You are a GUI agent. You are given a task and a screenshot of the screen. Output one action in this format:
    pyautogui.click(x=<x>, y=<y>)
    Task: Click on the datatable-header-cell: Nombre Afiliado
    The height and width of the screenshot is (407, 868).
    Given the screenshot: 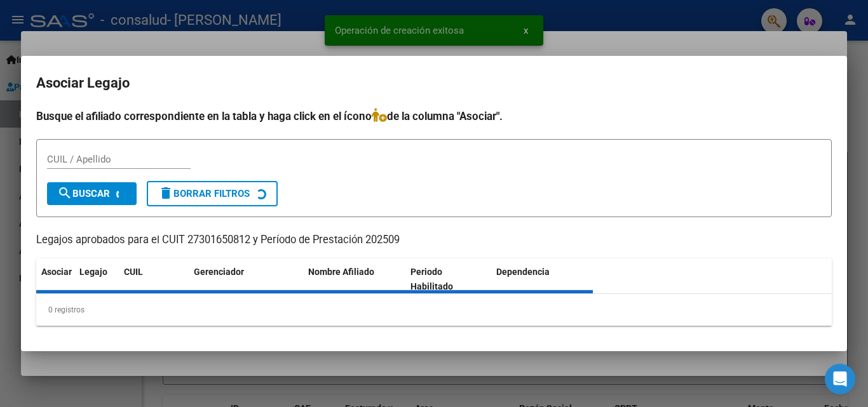 What is the action you would take?
    pyautogui.click(x=354, y=279)
    